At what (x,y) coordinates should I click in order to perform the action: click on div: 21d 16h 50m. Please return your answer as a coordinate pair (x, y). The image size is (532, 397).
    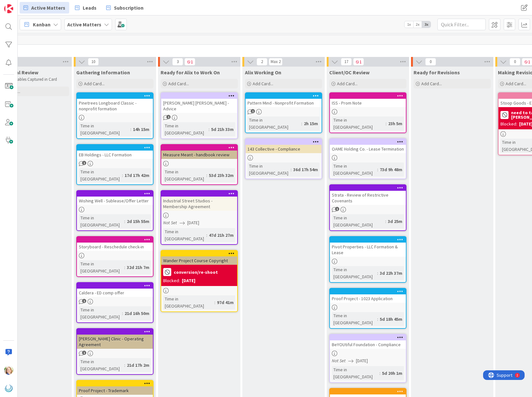
    Looking at the image, I should click on (137, 314).